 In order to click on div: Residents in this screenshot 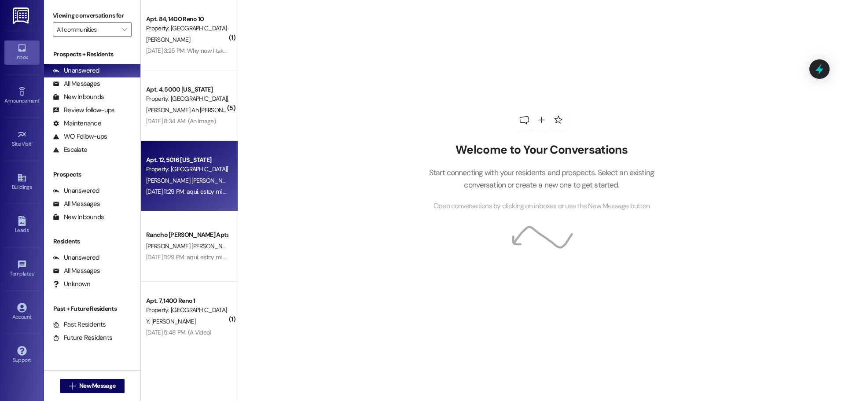, I will do `click(92, 241)`.